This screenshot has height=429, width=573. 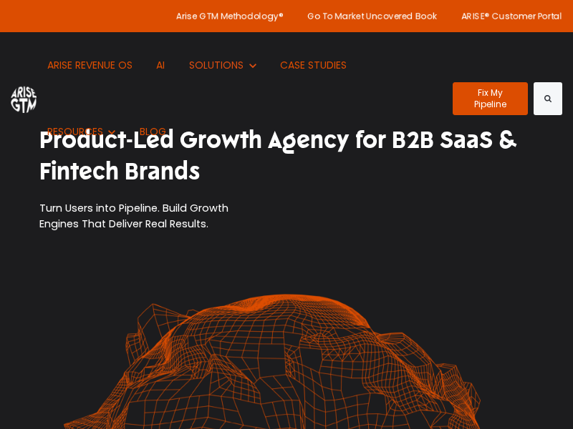 I want to click on span: RESOURCES, so click(x=75, y=132).